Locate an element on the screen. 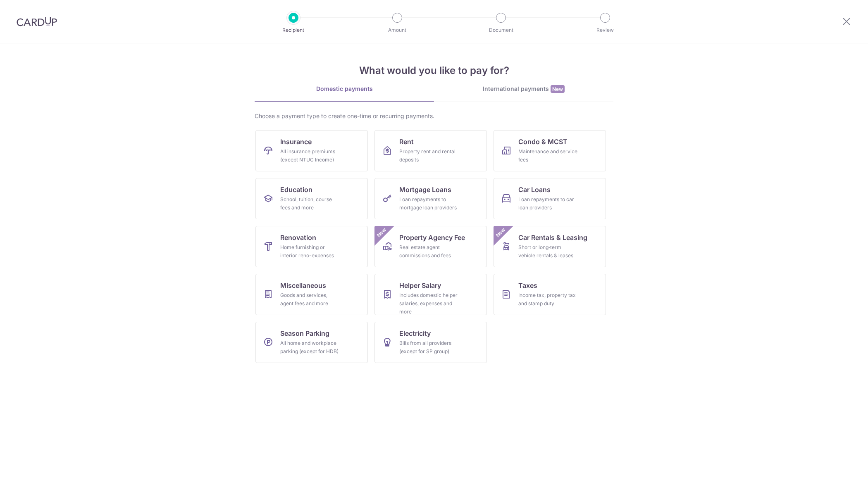 Image resolution: width=868 pixels, height=496 pixels. p: Recipient is located at coordinates (293, 30).